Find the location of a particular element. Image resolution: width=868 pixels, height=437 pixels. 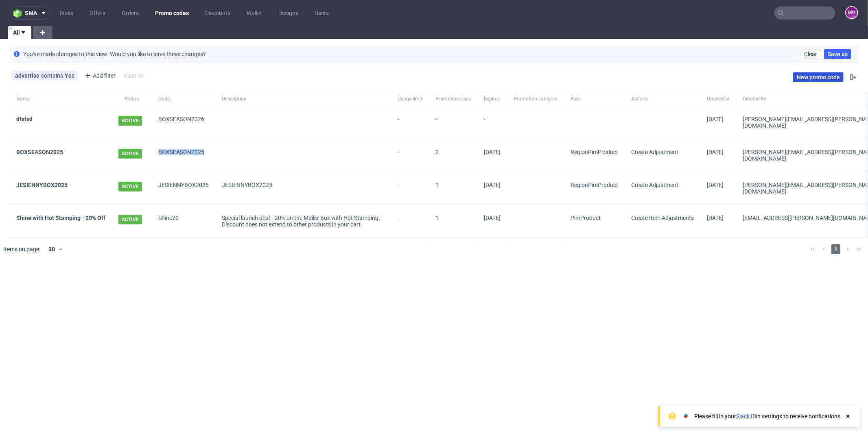

span: BOXSEASON2025 is located at coordinates (183, 155).